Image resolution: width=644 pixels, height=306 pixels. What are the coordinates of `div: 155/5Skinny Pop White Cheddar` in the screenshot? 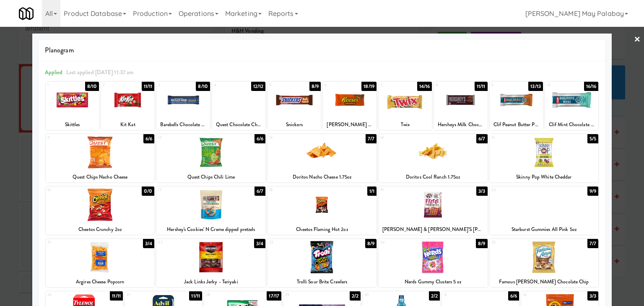 It's located at (545, 158).